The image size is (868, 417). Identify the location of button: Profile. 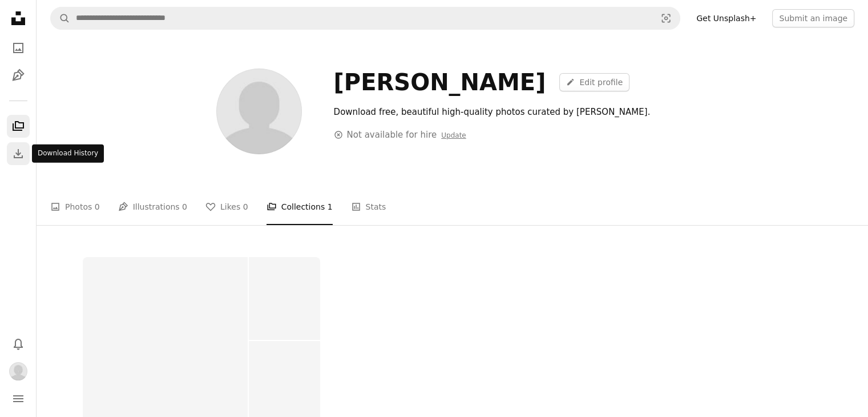
(18, 371).